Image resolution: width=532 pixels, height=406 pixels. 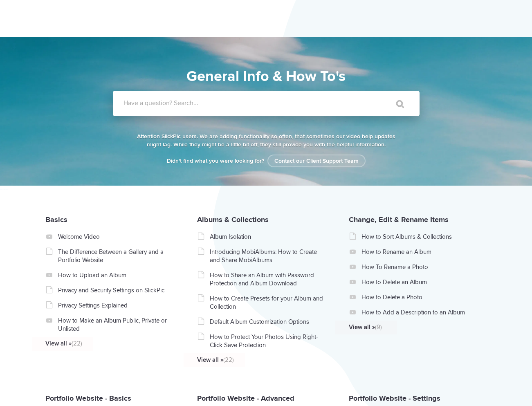 What do you see at coordinates (419, 236) in the screenshot?
I see `a: How to Sort Albums & Collections` at bounding box center [419, 236].